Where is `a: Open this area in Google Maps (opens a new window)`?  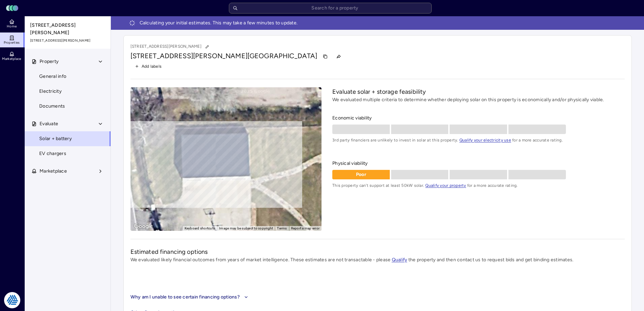 a: Open this area in Google Maps (opens a new window) is located at coordinates (143, 226).